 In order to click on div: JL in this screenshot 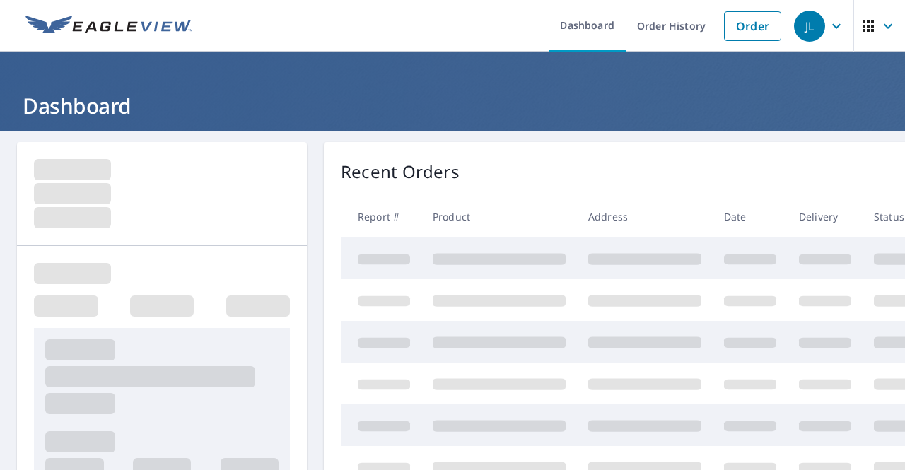, I will do `click(809, 26)`.